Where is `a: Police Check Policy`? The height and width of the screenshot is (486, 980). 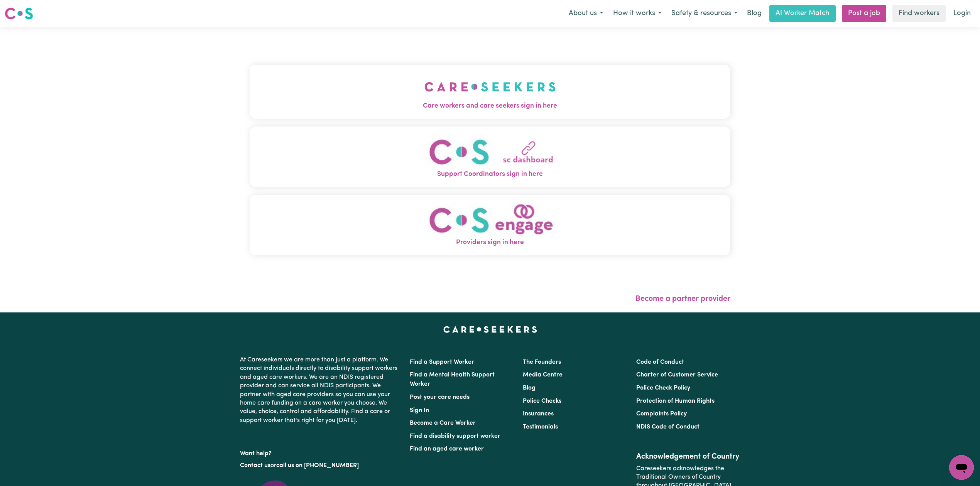 a: Police Check Policy is located at coordinates (663, 388).